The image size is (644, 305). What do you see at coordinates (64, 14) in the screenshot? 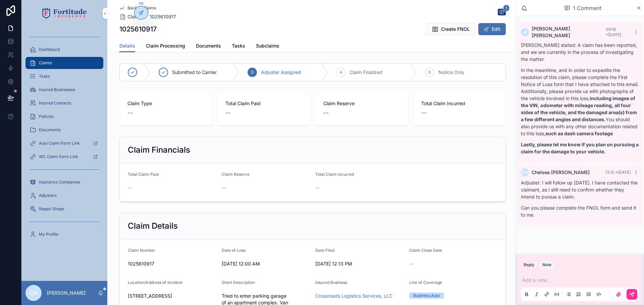
I see `img: App logo` at bounding box center [64, 14].